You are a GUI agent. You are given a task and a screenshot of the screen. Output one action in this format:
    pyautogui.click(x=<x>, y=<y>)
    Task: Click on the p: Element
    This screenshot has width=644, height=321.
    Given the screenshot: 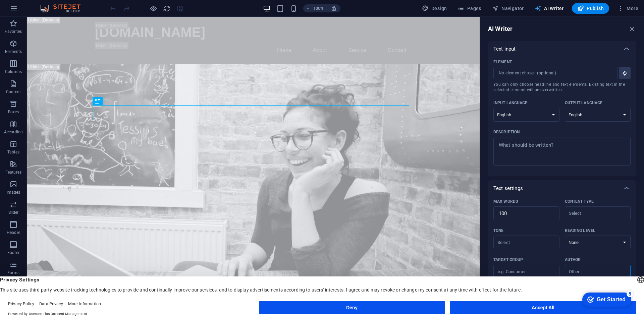 What is the action you would take?
    pyautogui.click(x=502, y=62)
    